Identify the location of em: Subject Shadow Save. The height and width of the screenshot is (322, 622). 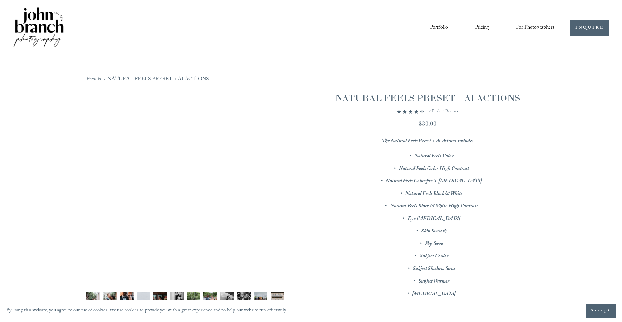
(434, 269).